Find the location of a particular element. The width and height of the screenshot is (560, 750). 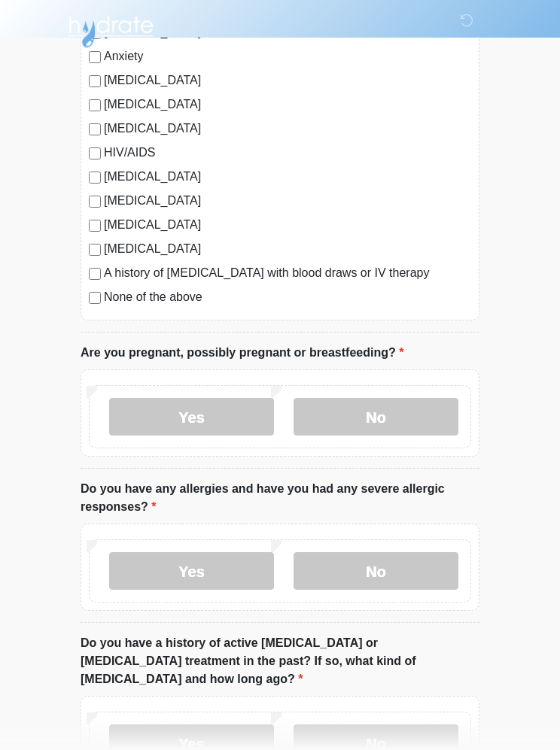

input: HIV/AIDS is located at coordinates (95, 154).